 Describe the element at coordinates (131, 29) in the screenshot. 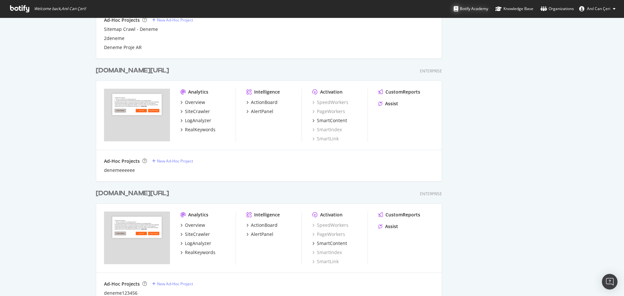

I see `a: Sitemap Crawl - Deneme` at that location.